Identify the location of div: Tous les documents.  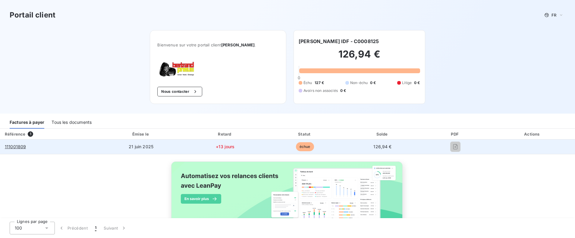
(71, 122).